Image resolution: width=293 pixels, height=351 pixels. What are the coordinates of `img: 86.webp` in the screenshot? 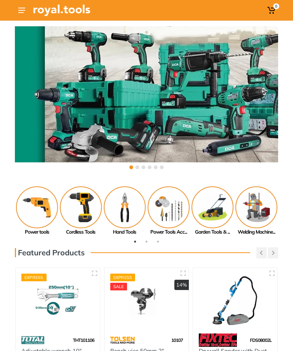 It's located at (33, 340).